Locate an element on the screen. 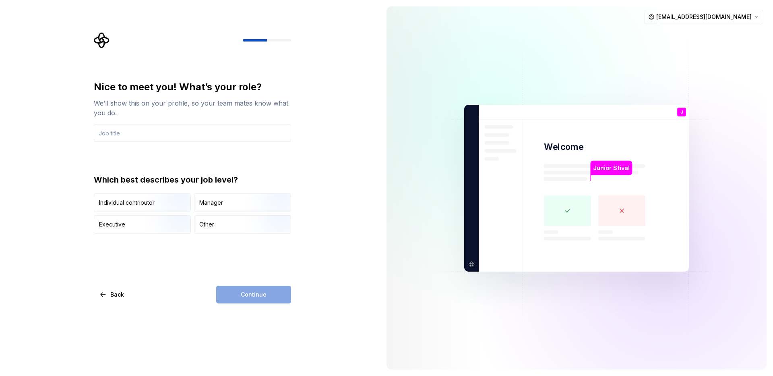 The width and height of the screenshot is (773, 376). div: Other is located at coordinates (206, 224).